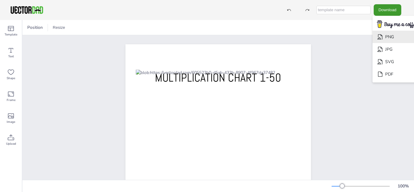  Describe the element at coordinates (11, 100) in the screenshot. I see `span: Frame` at that location.